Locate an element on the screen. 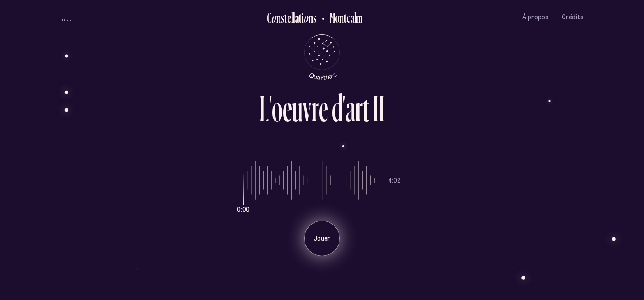 Image resolution: width=644 pixels, height=300 pixels. div: u is located at coordinates (297, 108).